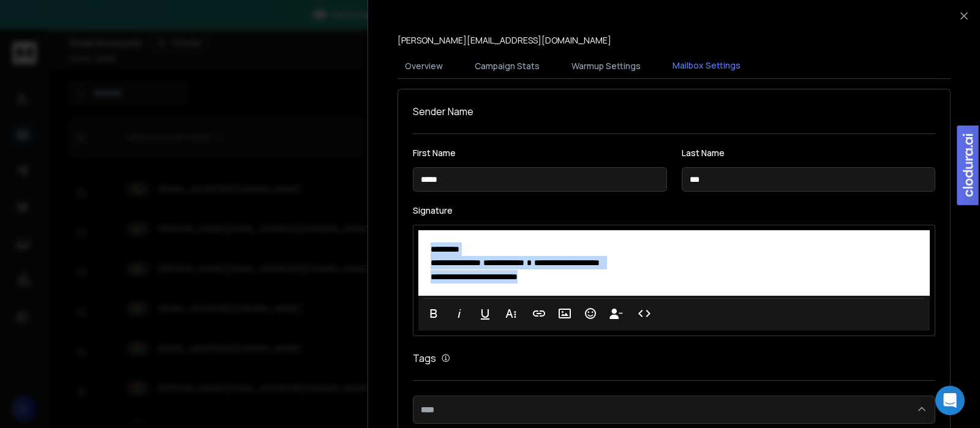 The width and height of the screenshot is (980, 428). I want to click on button: Insert Unsubscribe Link, so click(616, 313).